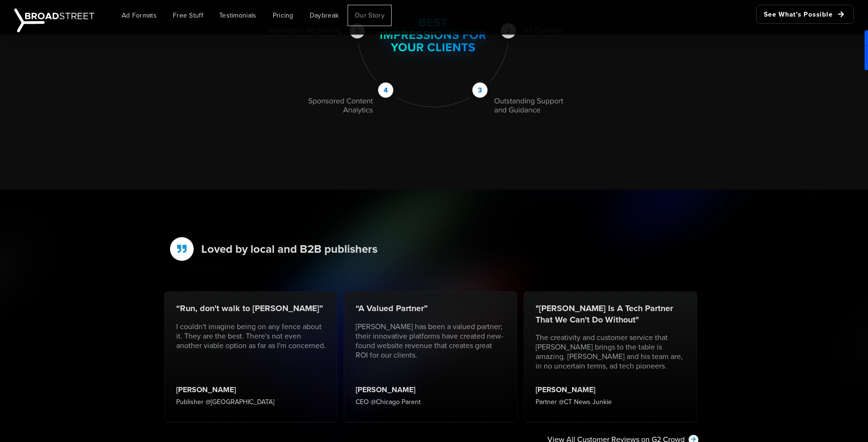 This screenshot has height=442, width=868. Describe the element at coordinates (251, 336) in the screenshot. I see `p: I couldn't imagine being on any fence about it. They are the best. There's not even another viabl...` at that location.